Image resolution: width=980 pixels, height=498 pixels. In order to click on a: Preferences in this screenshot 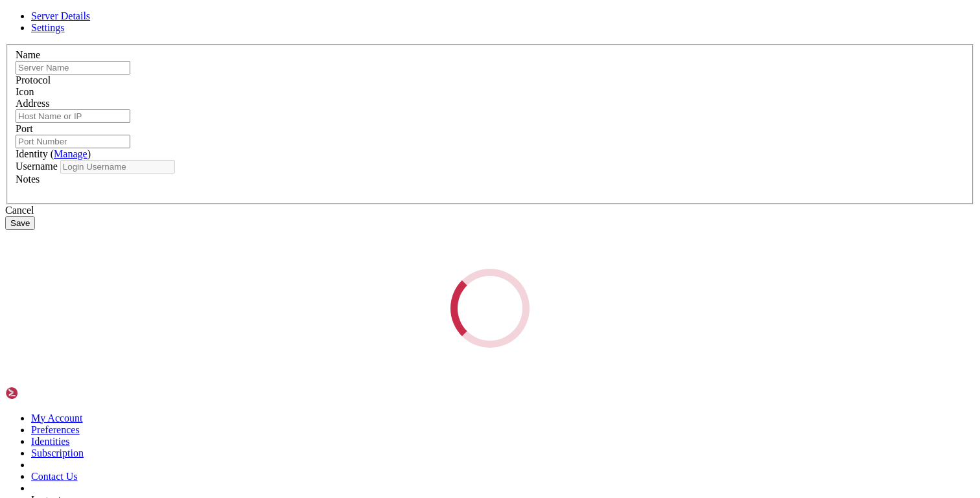, I will do `click(55, 429)`.